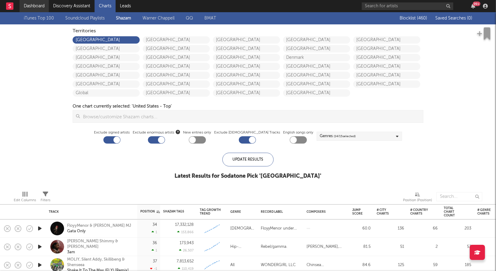  Describe the element at coordinates (407, 6) in the screenshot. I see `input: Search for artists` at that location.